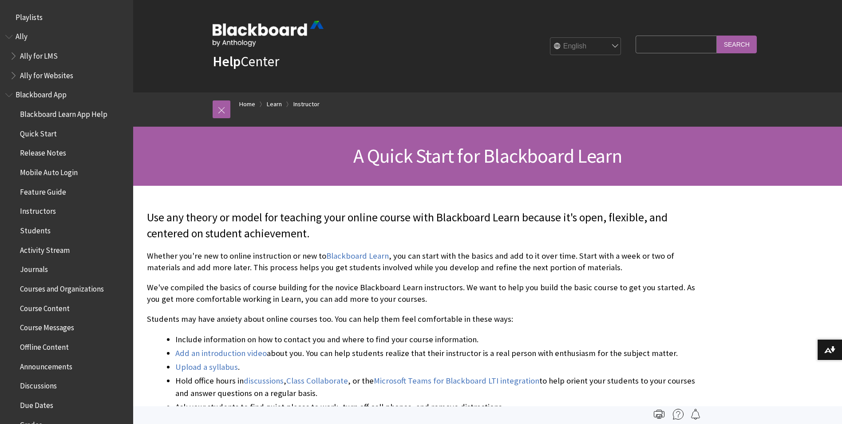 The height and width of the screenshot is (424, 842). What do you see at coordinates (422, 226) in the screenshot?
I see `p: Use any theory or model for teaching your online course with Blackboard Learn because it's open, ...` at bounding box center [422, 226].